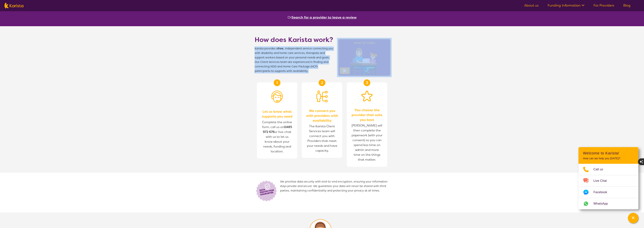  What do you see at coordinates (322, 83) in the screenshot?
I see `div: 2` at bounding box center [322, 83].